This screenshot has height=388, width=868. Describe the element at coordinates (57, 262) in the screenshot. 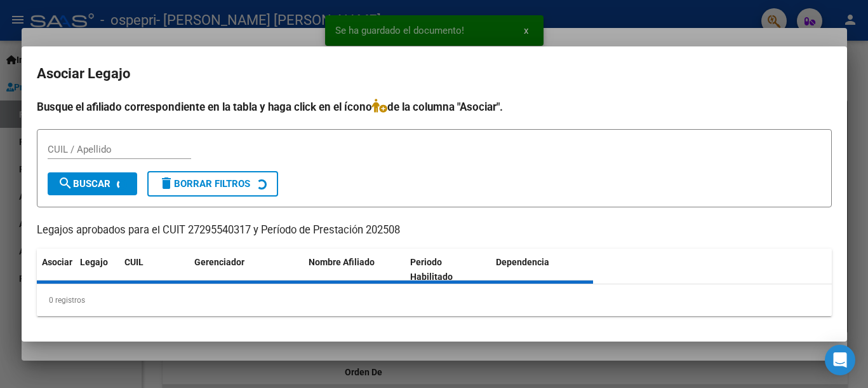

I see `span: Asociar` at that location.